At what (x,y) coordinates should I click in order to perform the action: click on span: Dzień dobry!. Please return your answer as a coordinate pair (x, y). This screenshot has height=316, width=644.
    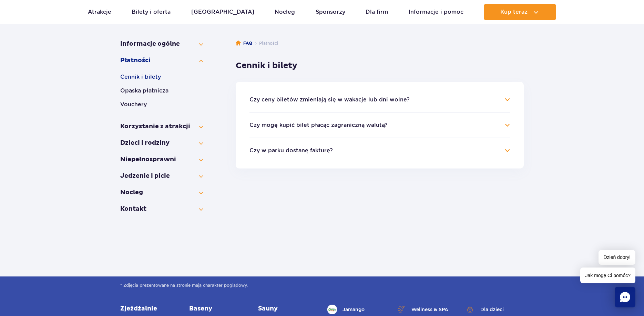
    Looking at the image, I should click on (617, 257).